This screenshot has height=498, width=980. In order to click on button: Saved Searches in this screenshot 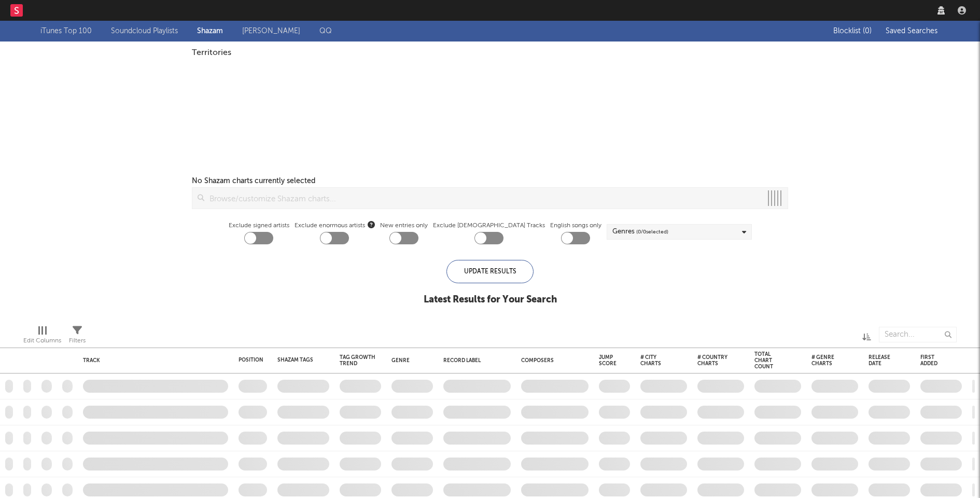, I will do `click(911, 31)`.